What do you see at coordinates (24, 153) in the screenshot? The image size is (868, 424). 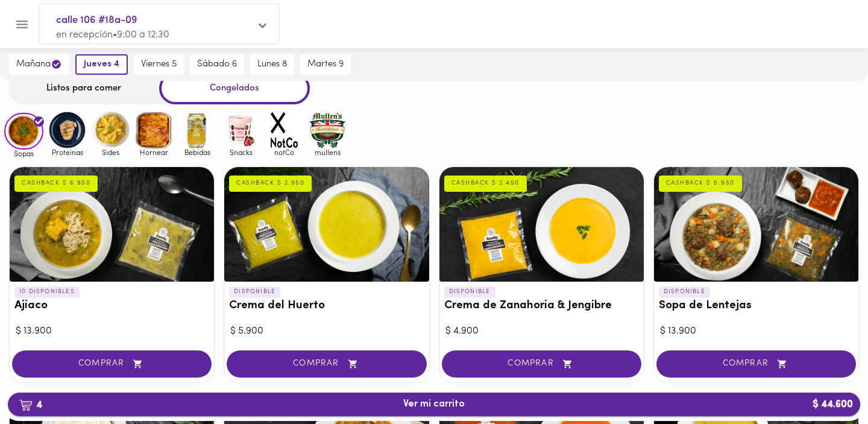 I see `span: Sopas` at bounding box center [24, 153].